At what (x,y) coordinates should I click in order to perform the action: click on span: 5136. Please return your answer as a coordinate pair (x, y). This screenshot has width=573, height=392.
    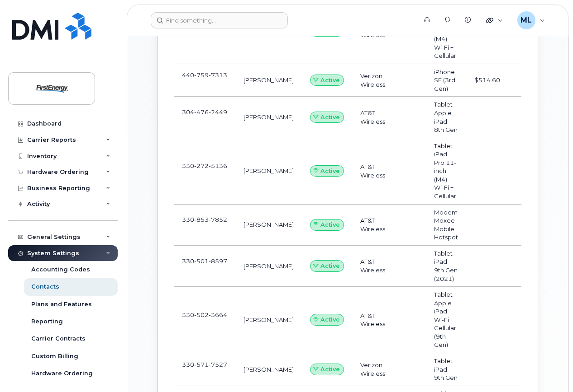
    Looking at the image, I should click on (218, 166).